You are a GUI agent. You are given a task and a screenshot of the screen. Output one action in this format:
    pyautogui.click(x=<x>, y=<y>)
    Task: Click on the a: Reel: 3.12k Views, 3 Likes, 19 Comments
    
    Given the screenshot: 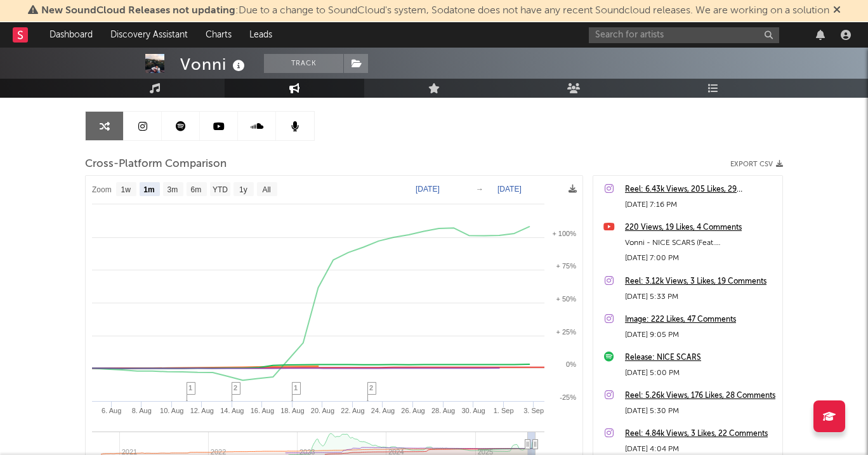 What is the action you would take?
    pyautogui.click(x=701, y=282)
    